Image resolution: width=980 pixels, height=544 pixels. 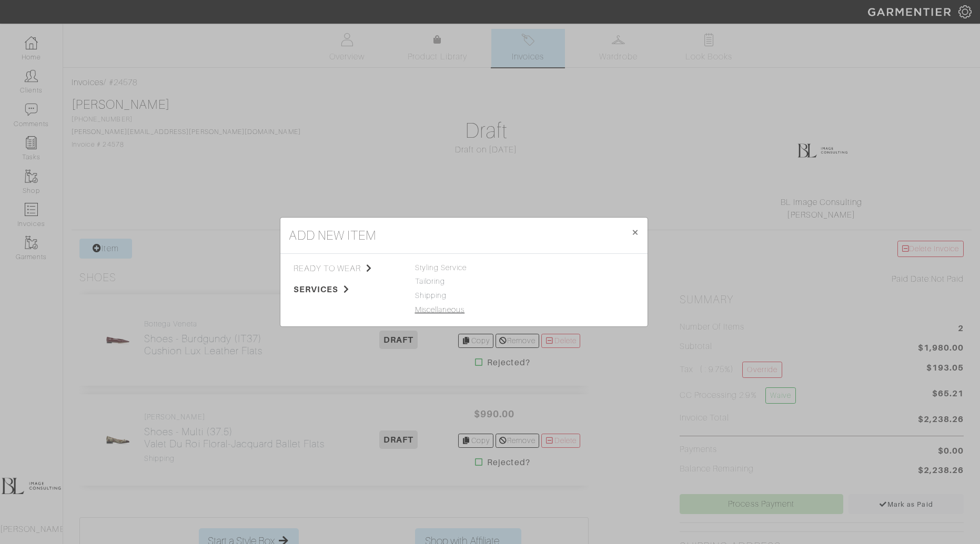 What do you see at coordinates (346, 290) in the screenshot?
I see `span: services` at bounding box center [346, 290].